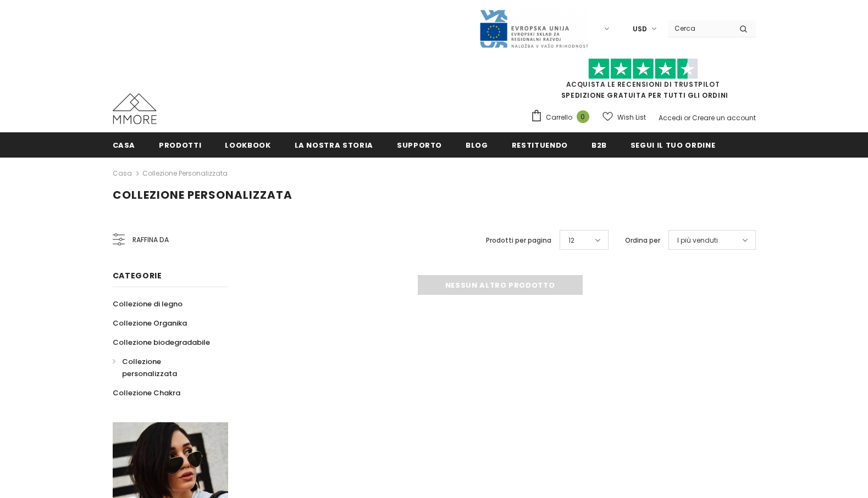 The width and height of the screenshot is (868, 498). I want to click on a: Collezione di legno, so click(148, 303).